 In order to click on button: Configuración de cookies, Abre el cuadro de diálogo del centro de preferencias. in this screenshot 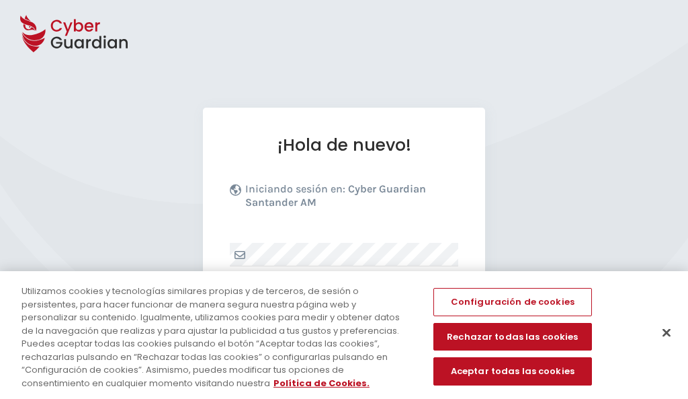, I will do `click(513, 302)`.